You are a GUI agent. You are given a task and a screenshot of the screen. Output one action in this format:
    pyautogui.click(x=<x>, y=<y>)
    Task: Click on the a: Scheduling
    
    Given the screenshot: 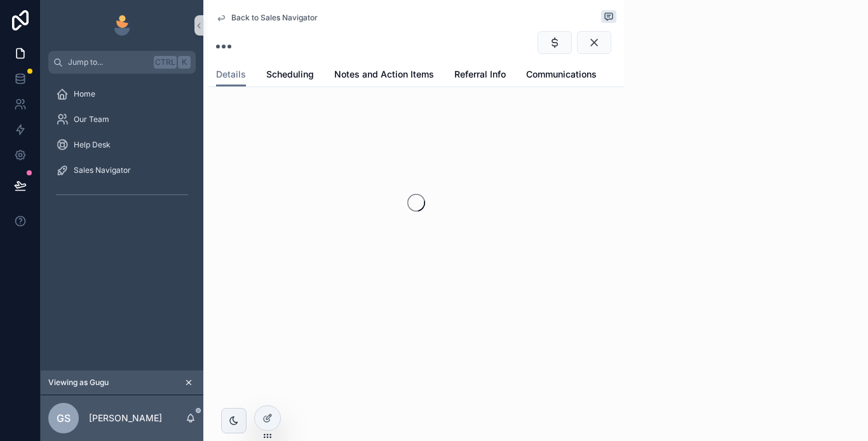 What is the action you would take?
    pyautogui.click(x=290, y=76)
    